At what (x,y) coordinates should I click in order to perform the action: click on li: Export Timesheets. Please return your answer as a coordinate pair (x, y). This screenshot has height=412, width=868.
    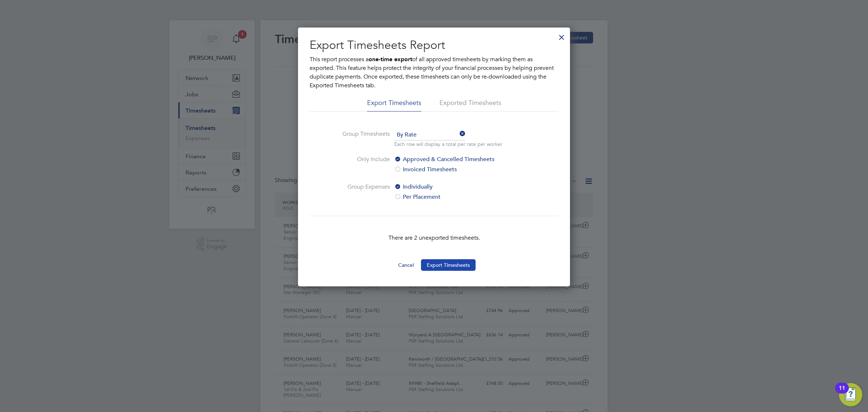
    Looking at the image, I should click on (394, 105).